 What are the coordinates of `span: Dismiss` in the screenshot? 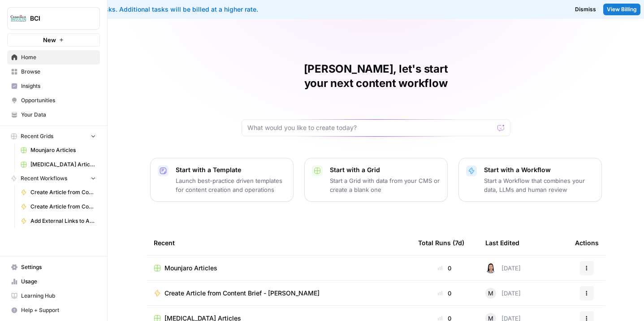 It's located at (586, 9).